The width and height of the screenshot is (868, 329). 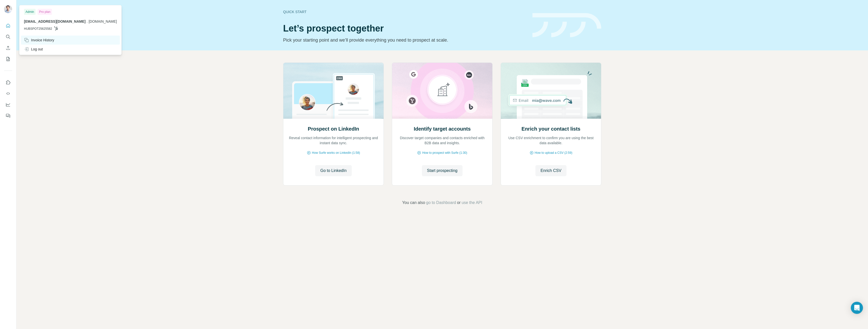 What do you see at coordinates (8, 59) in the screenshot?
I see `button: My lists` at bounding box center [8, 59].